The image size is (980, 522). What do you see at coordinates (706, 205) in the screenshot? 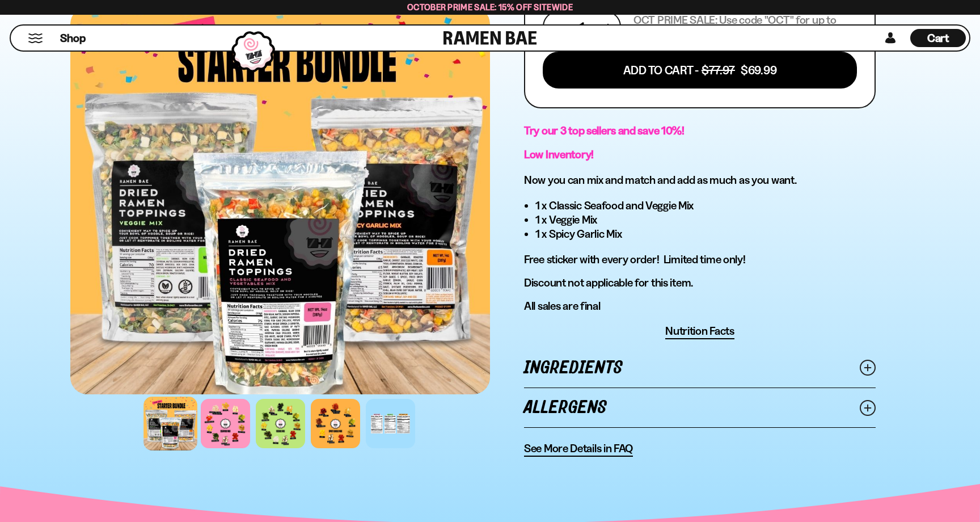
I see `li: 1 x Classic Seafood and Veggie Mix` at bounding box center [706, 205].